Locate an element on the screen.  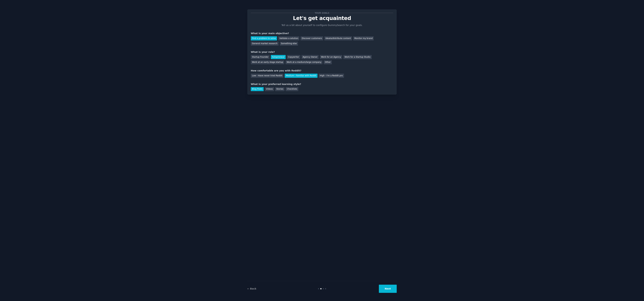
div: Startup Founder is located at coordinates (260, 57).